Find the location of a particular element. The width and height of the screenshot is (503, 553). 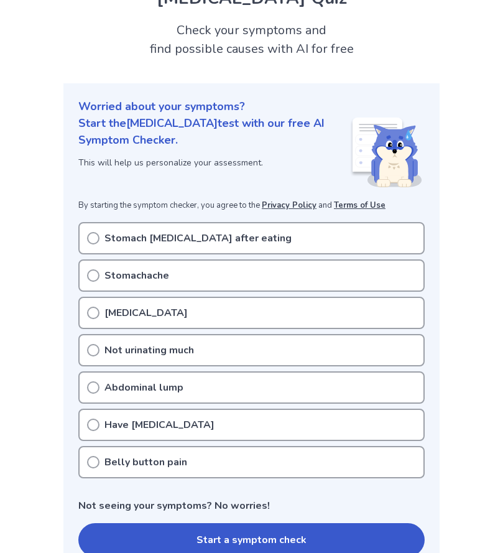

h2: Check your symptoms and find possible causes with AI for free is located at coordinates (251, 40).